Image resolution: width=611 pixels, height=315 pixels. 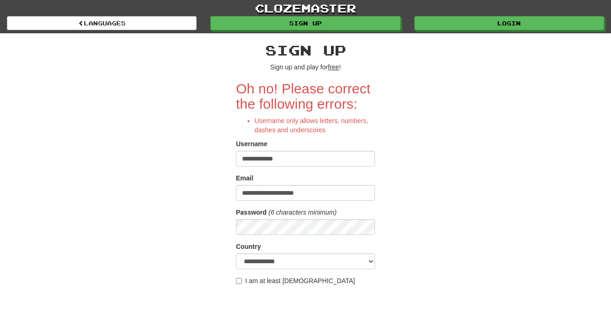 I want to click on label: Username, so click(x=252, y=144).